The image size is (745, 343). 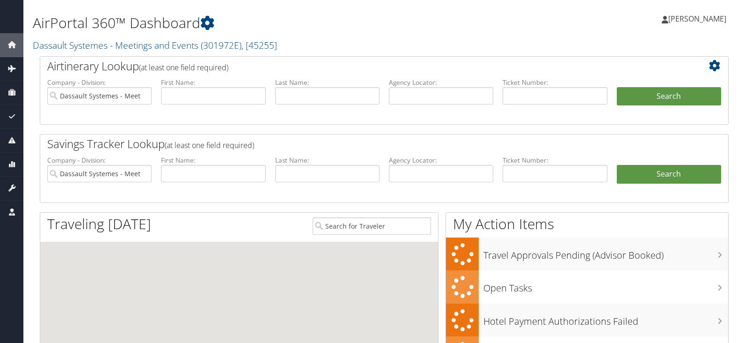 I want to click on h3: Travel Approvals Pending (Advisor Booked), so click(x=605, y=253).